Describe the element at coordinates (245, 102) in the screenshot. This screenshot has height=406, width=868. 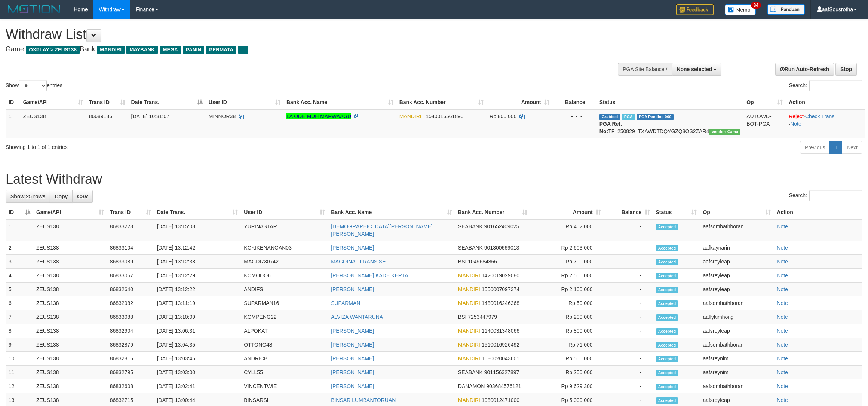
I see `th: User ID: activate to sort column ascending` at that location.